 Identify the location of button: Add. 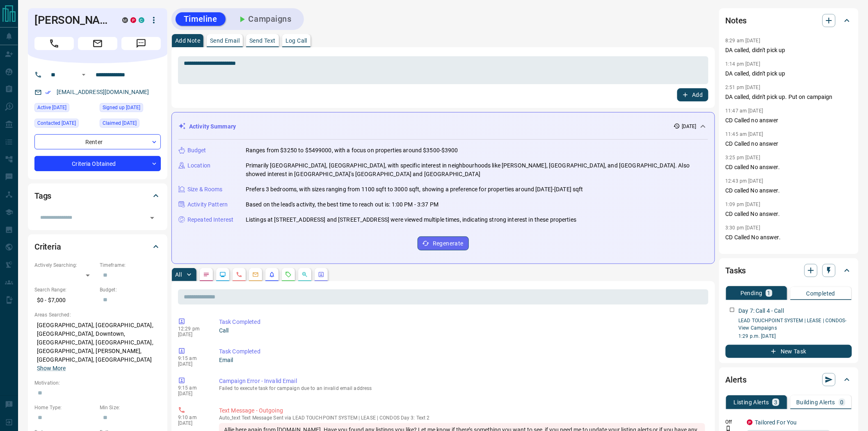
(693, 95).